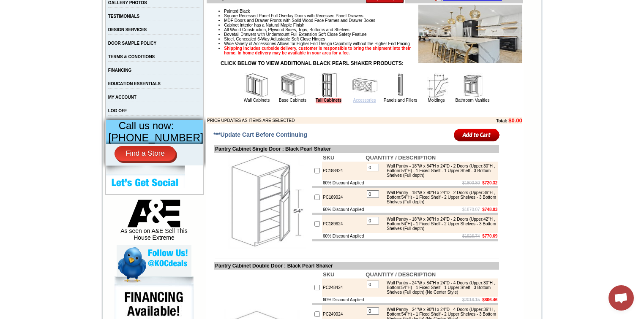 The width and height of the screenshot is (644, 319). Describe the element at coordinates (439, 224) in the screenshot. I see `div: Wall Pantry - 18"W x 96"H x 24"D - 2 Doors (Upper:42"H , Bottom:54"H) - 1 Fixed Shelf - 2 Upper S...` at that location.